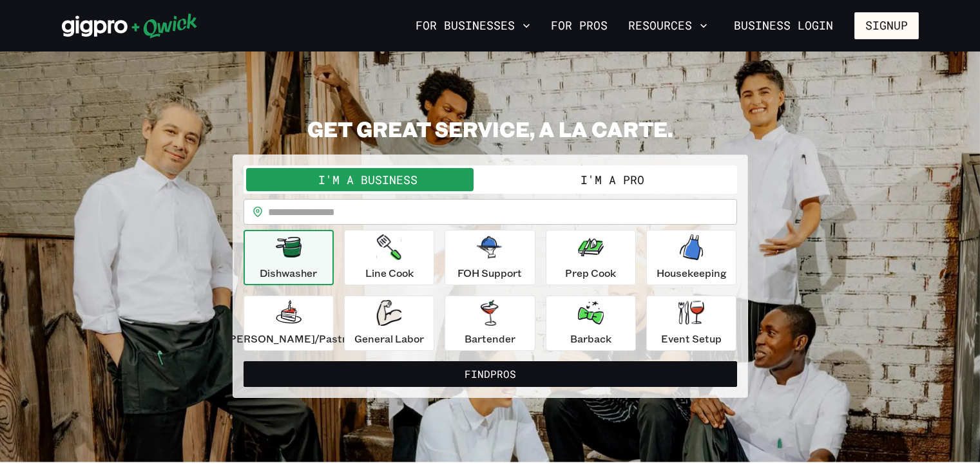 This screenshot has width=980, height=470. I want to click on button: I'm a Business, so click(368, 179).